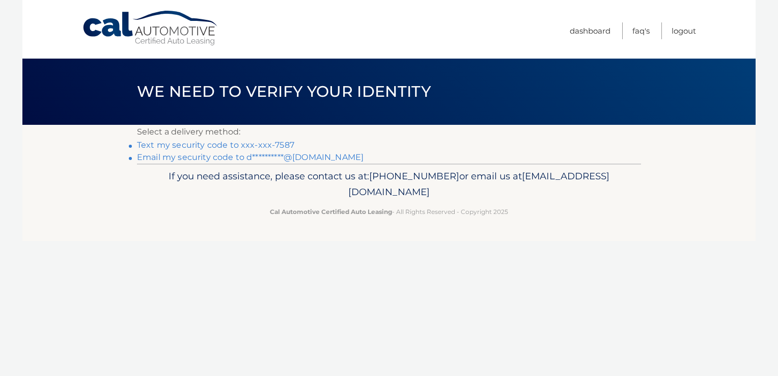  What do you see at coordinates (684, 31) in the screenshot?
I see `a: Logout` at bounding box center [684, 31].